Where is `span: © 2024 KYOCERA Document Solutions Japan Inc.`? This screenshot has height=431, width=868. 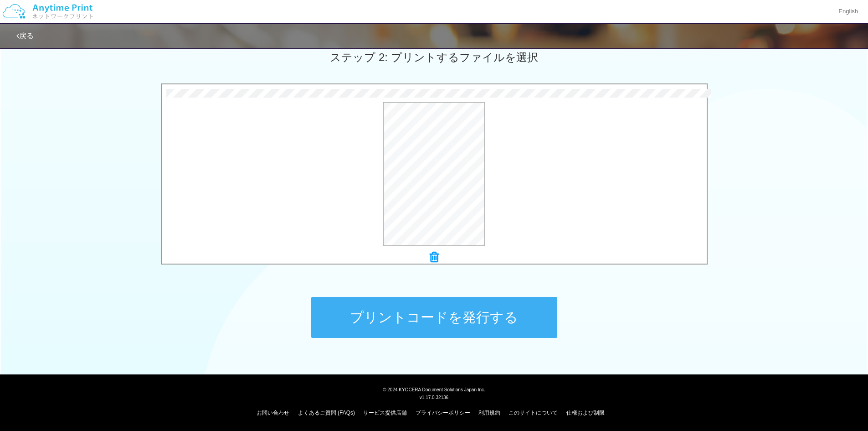
span: © 2024 KYOCERA Document Solutions Japan Inc. is located at coordinates (434, 389).